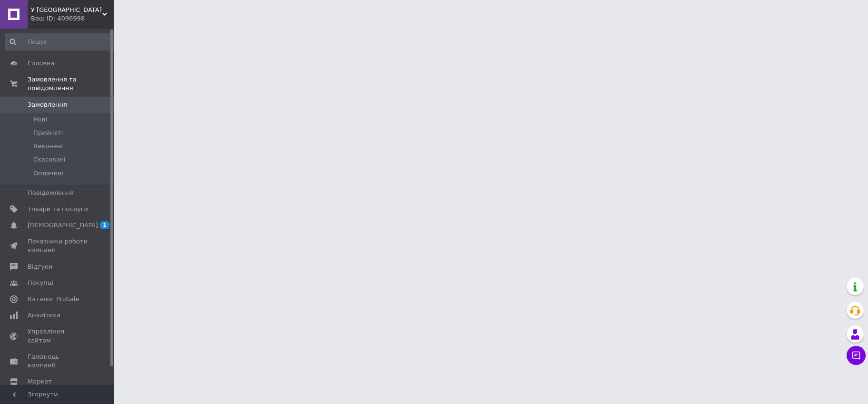 The height and width of the screenshot is (404, 868). Describe the element at coordinates (49, 159) in the screenshot. I see `span: Скасовані` at that location.